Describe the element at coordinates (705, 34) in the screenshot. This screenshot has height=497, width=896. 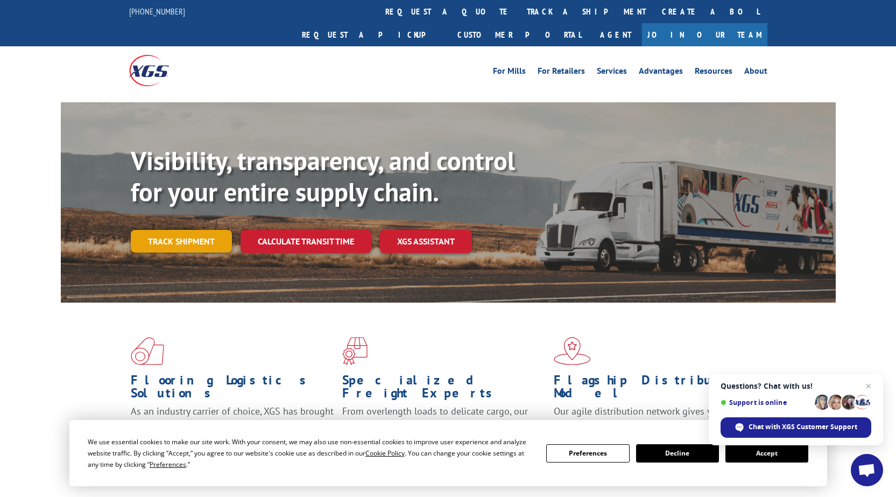
I see `a: Join Our Team` at that location.